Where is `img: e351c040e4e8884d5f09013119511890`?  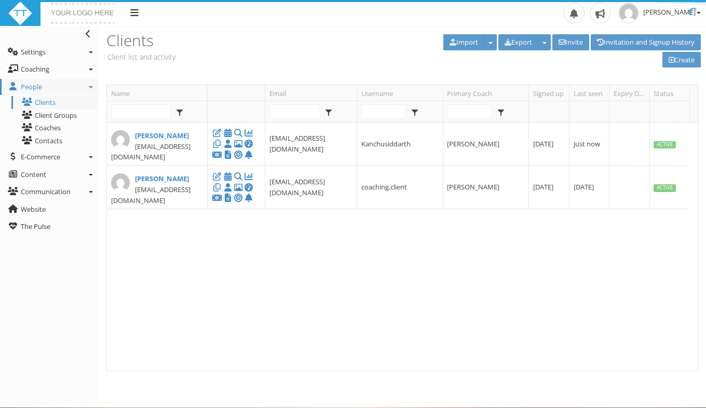 img: e351c040e4e8884d5f09013119511890 is located at coordinates (629, 13).